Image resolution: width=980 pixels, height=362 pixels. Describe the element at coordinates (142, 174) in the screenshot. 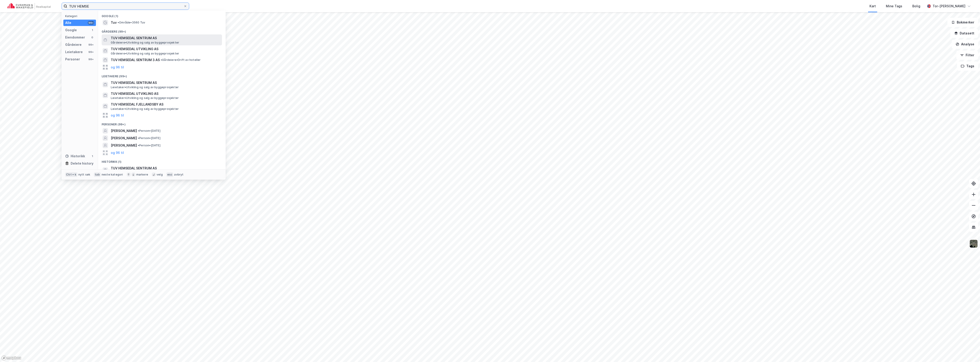

I see `div: markere` at that location.